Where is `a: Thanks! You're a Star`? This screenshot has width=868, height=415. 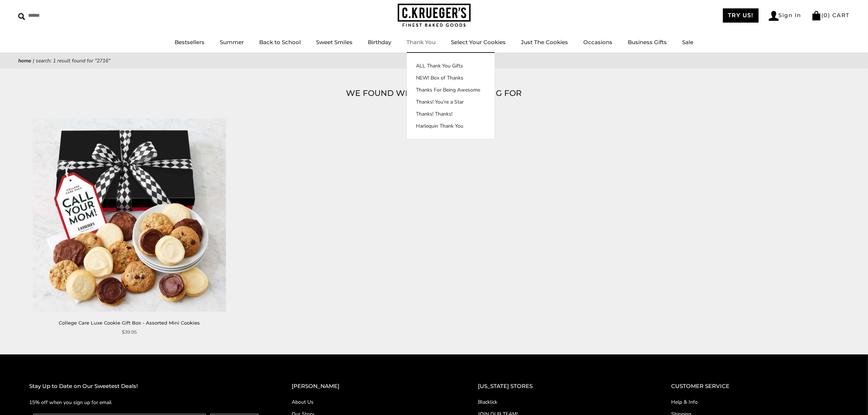
a: Thanks! You're a Star is located at coordinates (451, 102).